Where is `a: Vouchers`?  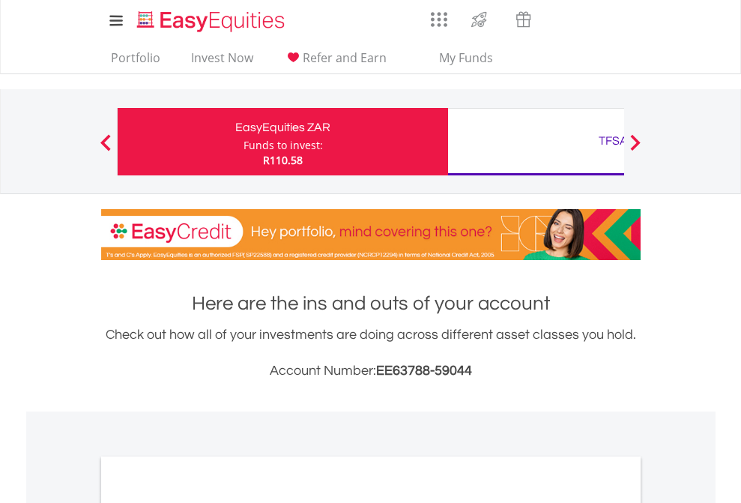 a: Vouchers is located at coordinates (523, 17).